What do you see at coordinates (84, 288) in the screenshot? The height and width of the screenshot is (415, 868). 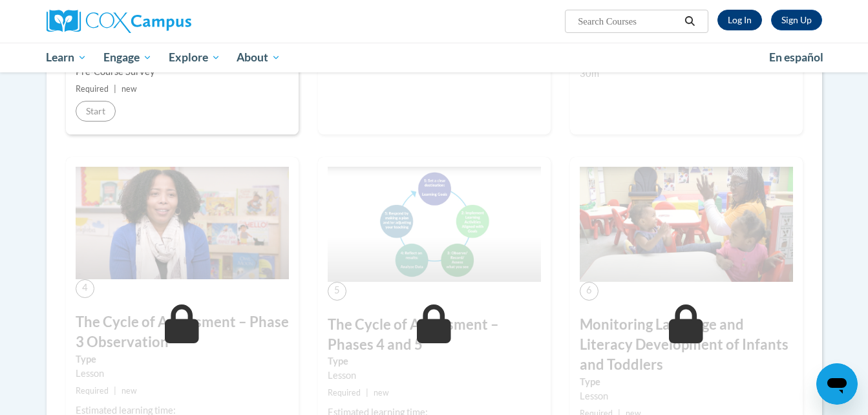 I see `span: 4` at bounding box center [84, 288].